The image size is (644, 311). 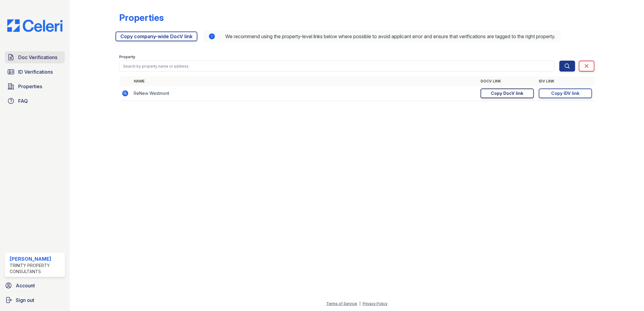 I want to click on label: Property, so click(x=127, y=57).